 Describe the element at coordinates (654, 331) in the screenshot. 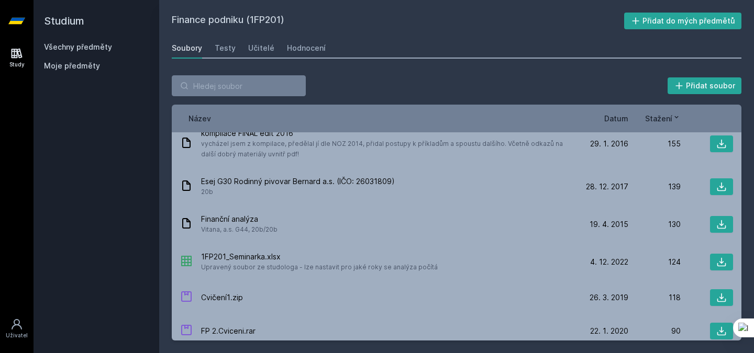

I see `div: 90` at that location.